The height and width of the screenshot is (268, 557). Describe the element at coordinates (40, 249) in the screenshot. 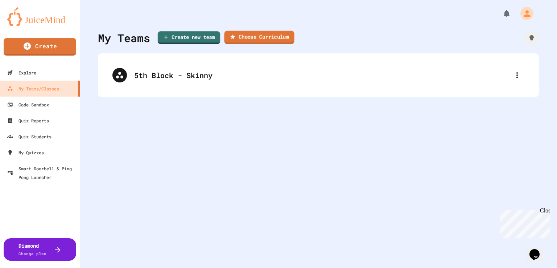

I see `a: DiamondChange plan` at that location.